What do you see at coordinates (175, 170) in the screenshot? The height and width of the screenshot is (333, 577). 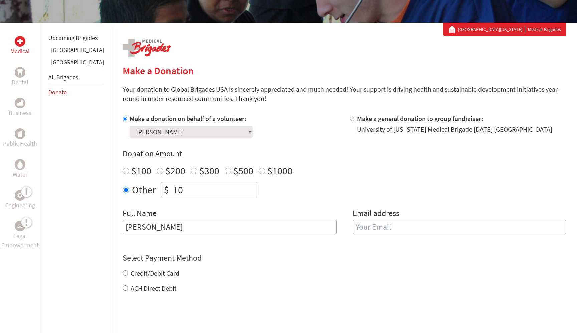 I see `label: $200` at bounding box center [175, 170].